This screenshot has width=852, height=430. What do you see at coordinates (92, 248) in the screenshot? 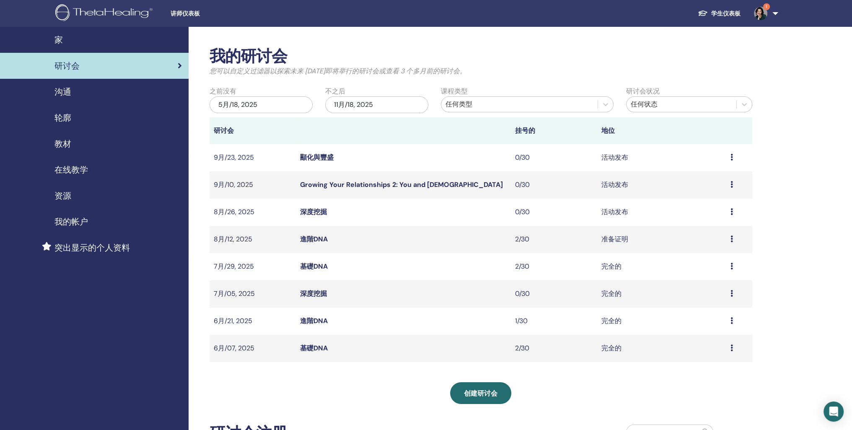
I see `span: 突出显示的个人资料` at bounding box center [92, 248].